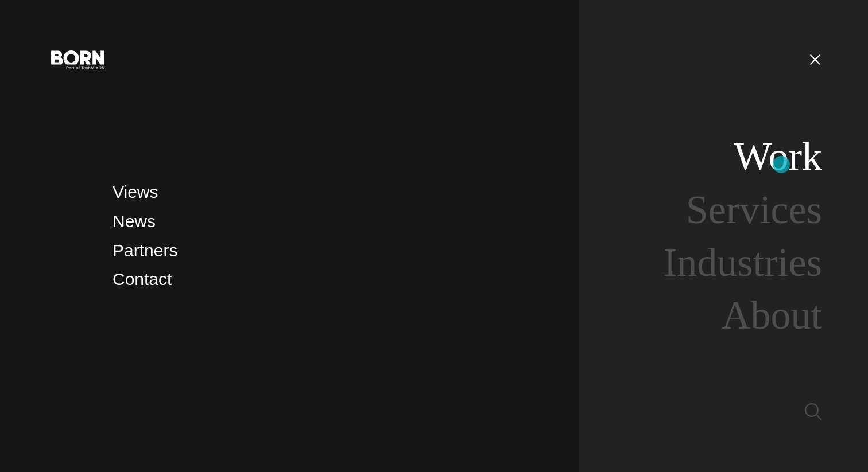 The width and height of the screenshot is (868, 472). I want to click on a: Industries, so click(743, 262).